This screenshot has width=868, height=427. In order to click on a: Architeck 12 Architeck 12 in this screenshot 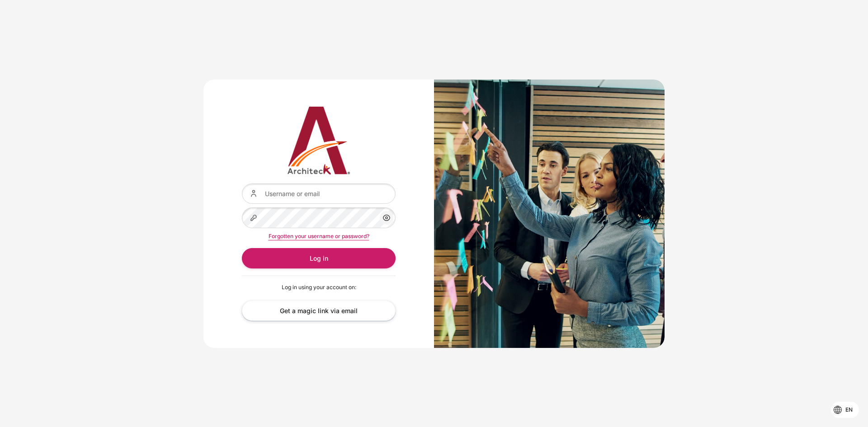, I will do `click(319, 141)`.